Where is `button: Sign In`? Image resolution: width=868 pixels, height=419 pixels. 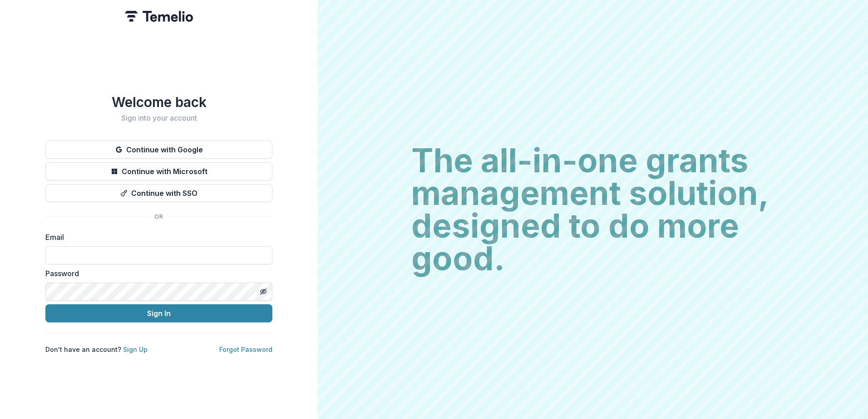 button: Sign In is located at coordinates (159, 314).